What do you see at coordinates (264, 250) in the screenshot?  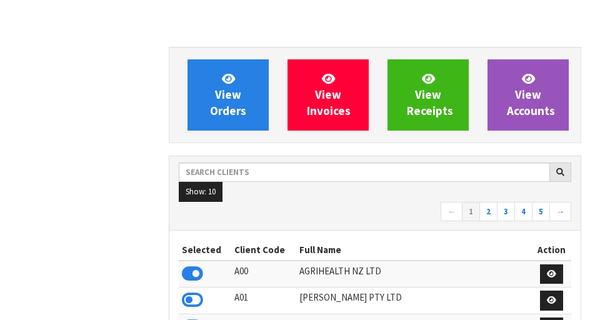 I see `th: Client Code` at bounding box center [264, 250].